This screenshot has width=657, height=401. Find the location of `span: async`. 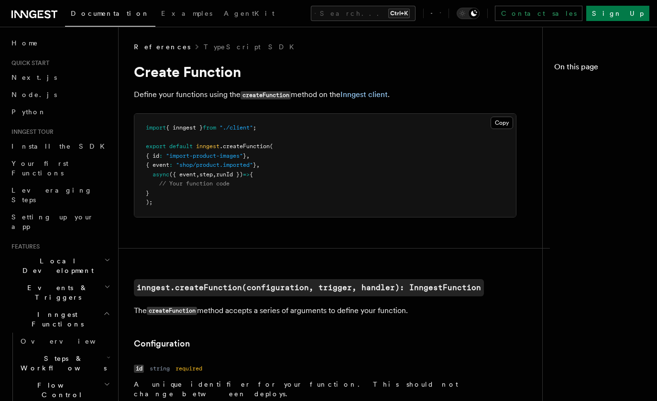

span: async is located at coordinates (161, 174).